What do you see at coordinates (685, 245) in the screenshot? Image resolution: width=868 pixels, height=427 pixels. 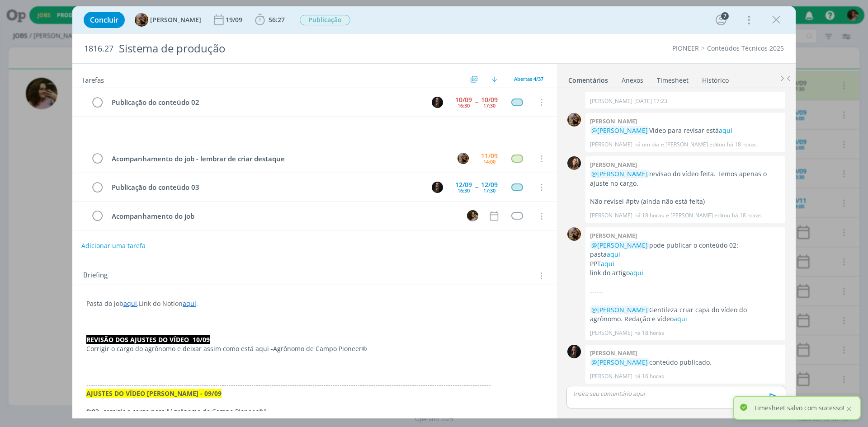 I see `p: pode publicar o conteúdo 02:` at bounding box center [685, 245].